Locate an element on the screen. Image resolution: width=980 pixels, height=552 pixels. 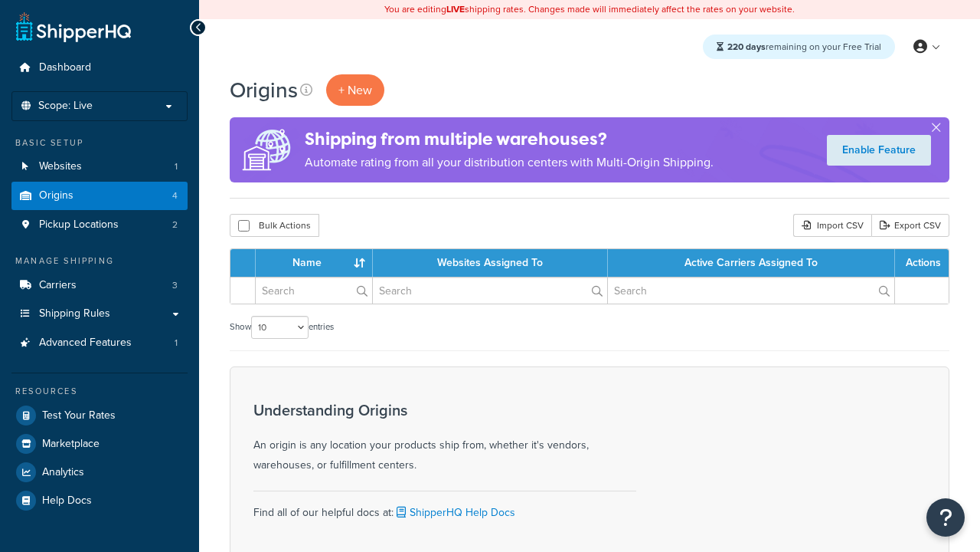
h3: Understanding Origins is located at coordinates (445, 410).